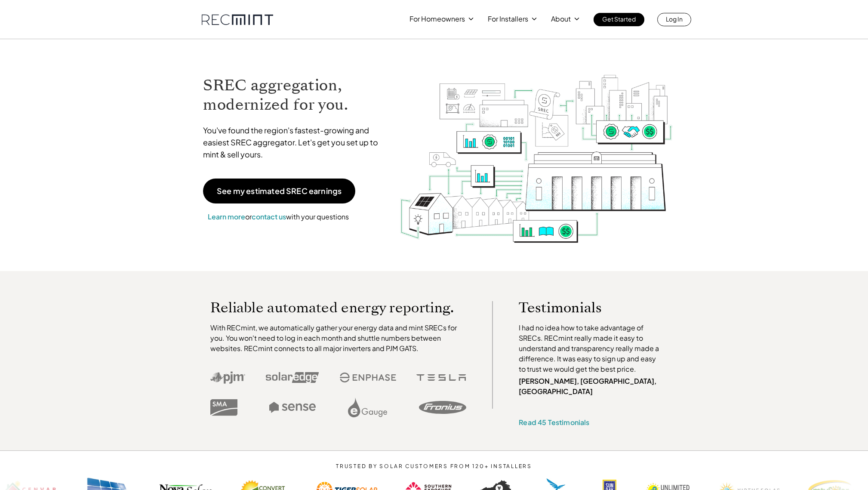 This screenshot has width=868, height=490. I want to click on a: Read 45 Testimonials, so click(554, 422).